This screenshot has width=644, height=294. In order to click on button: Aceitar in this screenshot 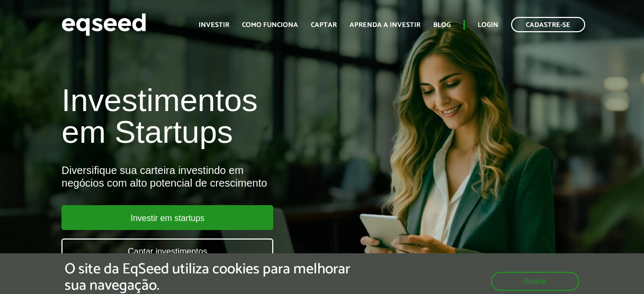, I will do `click(535, 281)`.